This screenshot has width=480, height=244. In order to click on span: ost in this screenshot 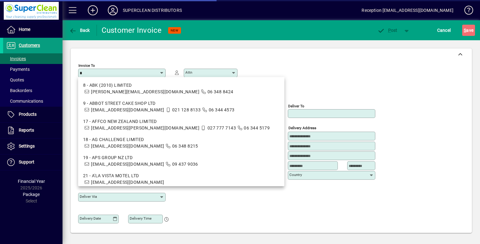, I will do `click(387, 30)`.